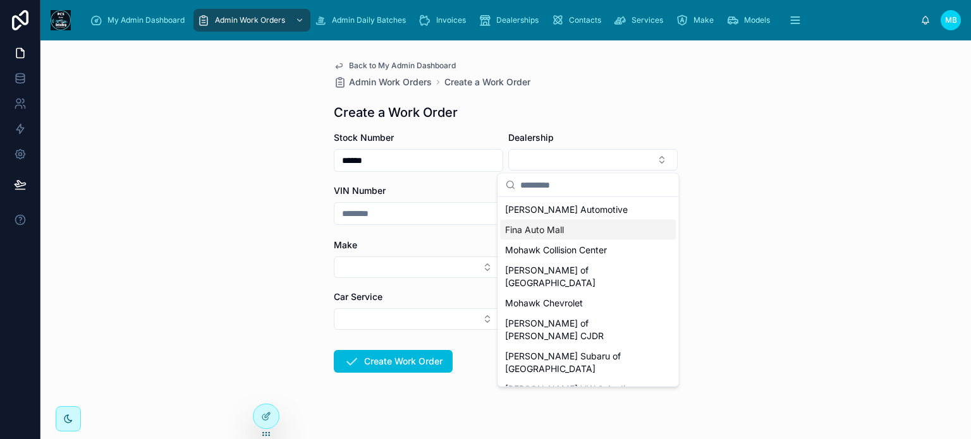 The width and height of the screenshot is (971, 439). Describe the element at coordinates (544, 304) in the screenshot. I see `span: Mohawk Chevrolet` at that location.